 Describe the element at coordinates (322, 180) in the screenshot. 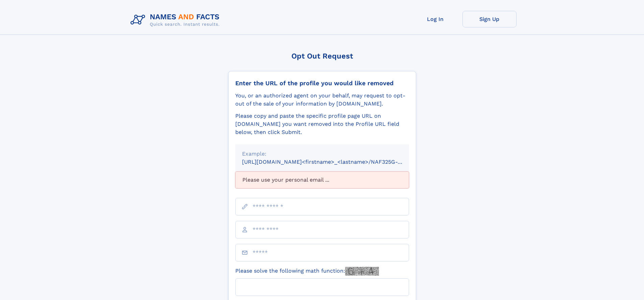

I see `div: Please use your personal email ...` at that location.